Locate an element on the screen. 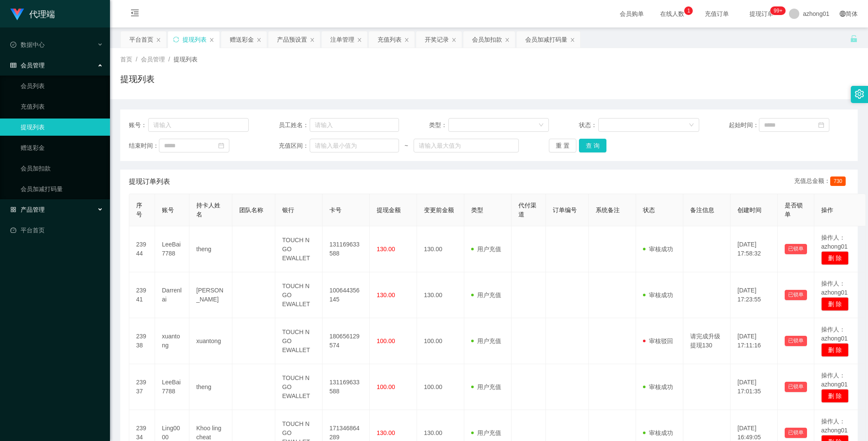 The height and width of the screenshot is (441, 868). td: 23944 is located at coordinates (142, 249).